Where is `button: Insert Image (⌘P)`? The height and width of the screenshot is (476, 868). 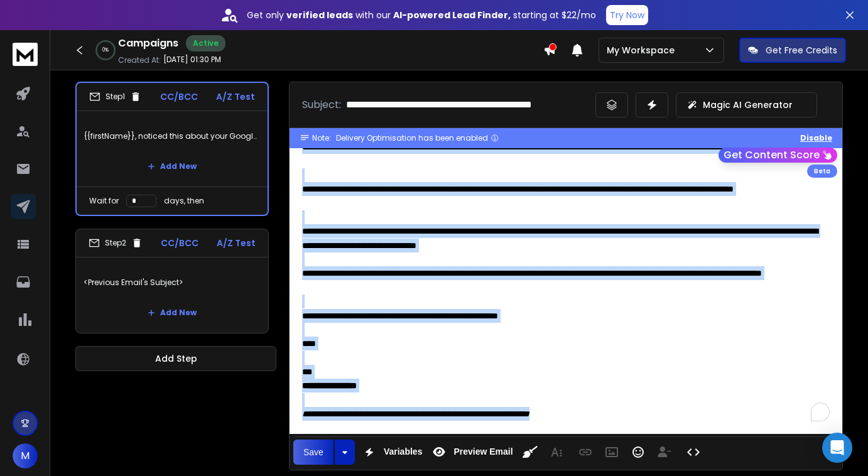 button: Insert Image (⌘P) is located at coordinates (612, 452).